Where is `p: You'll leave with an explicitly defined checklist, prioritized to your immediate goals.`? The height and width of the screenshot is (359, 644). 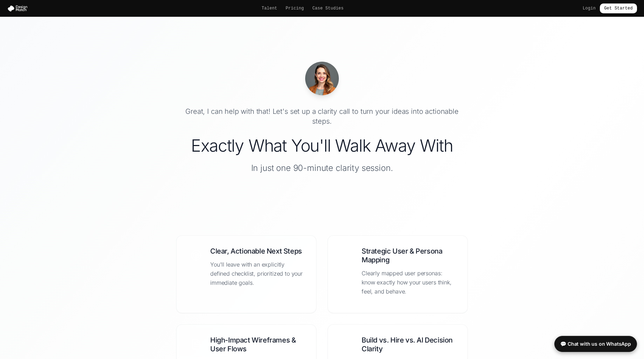
p: You'll leave with an explicitly defined checklist, prioritized to your immediate goals. is located at coordinates (257, 273).